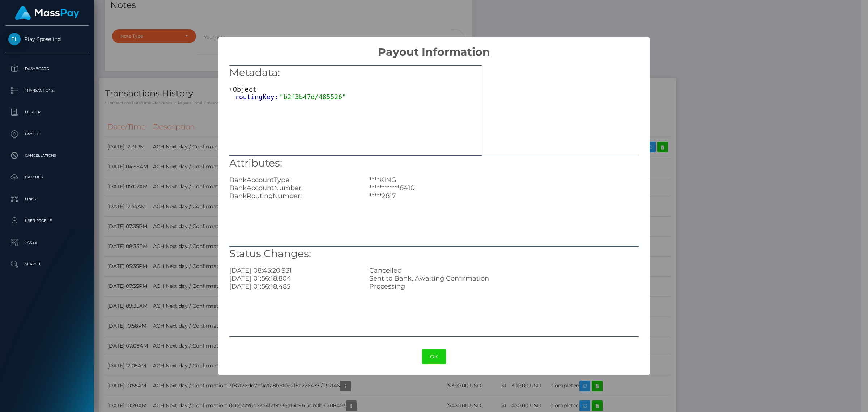 This screenshot has width=868, height=412. I want to click on p: Links, so click(47, 199).